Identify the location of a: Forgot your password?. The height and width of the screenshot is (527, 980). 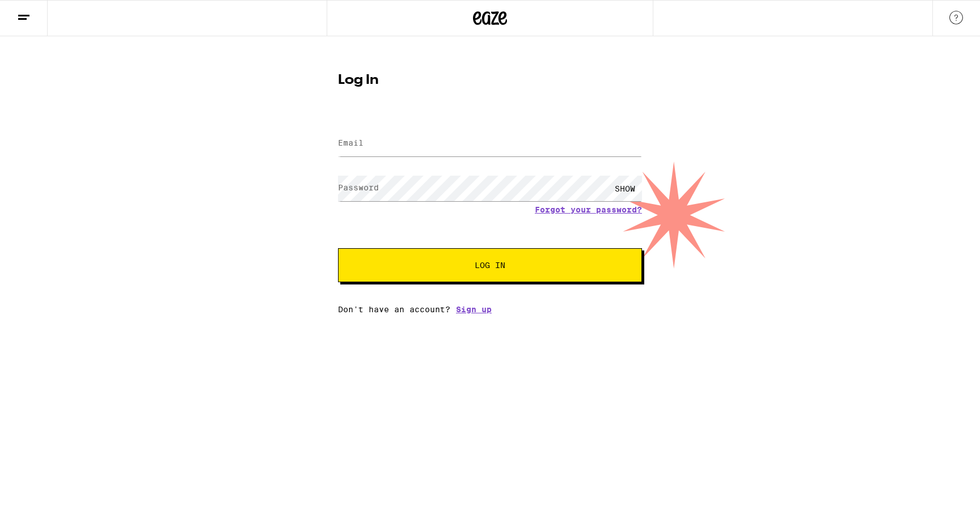
(588, 210).